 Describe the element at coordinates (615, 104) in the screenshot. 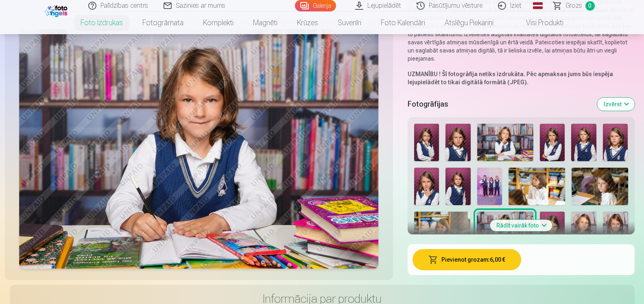

I see `button: Izvērst` at that location.